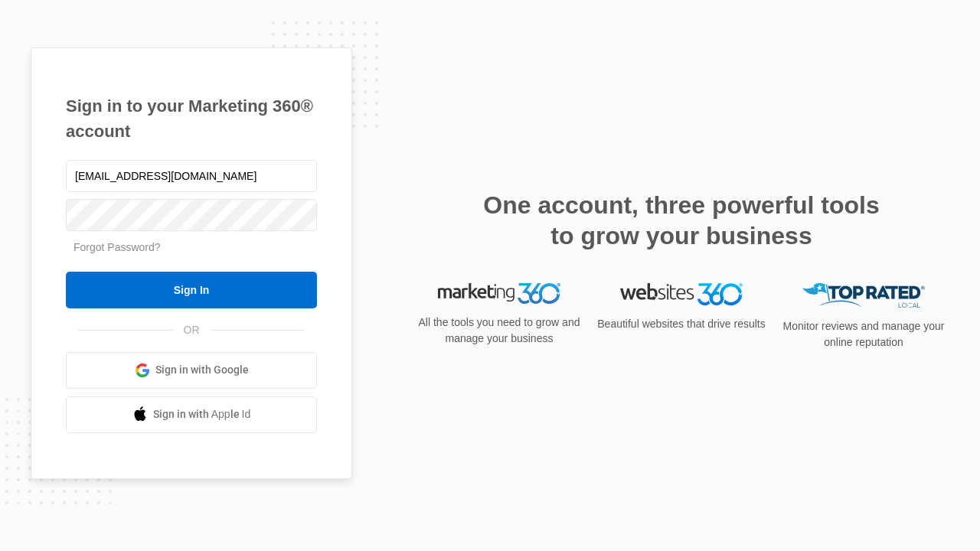 The width and height of the screenshot is (980, 551). Describe the element at coordinates (864, 335) in the screenshot. I see `p: Monitor reviews and manage your online reputation` at that location.